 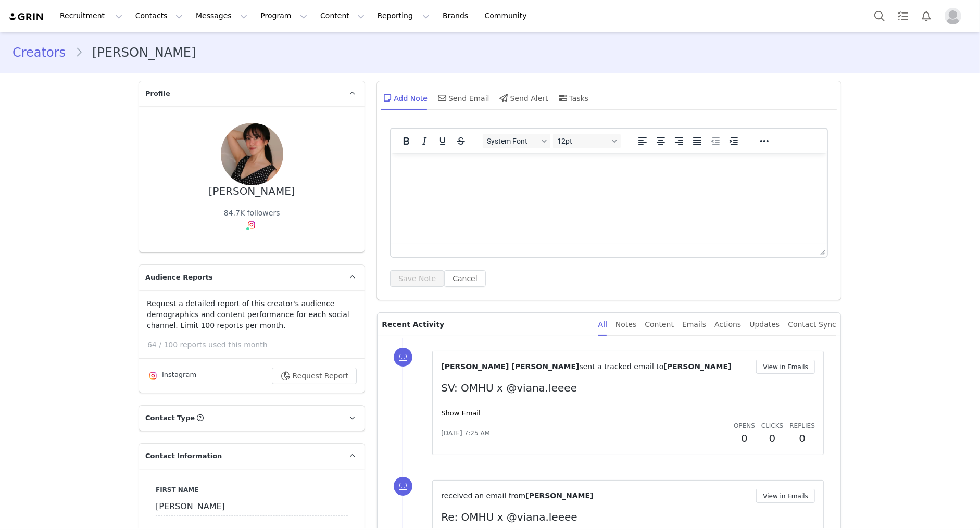 What do you see at coordinates (821, 251) in the screenshot?
I see `div: Press the Up and Down arrow keys to resize the editor.` at bounding box center [821, 251].